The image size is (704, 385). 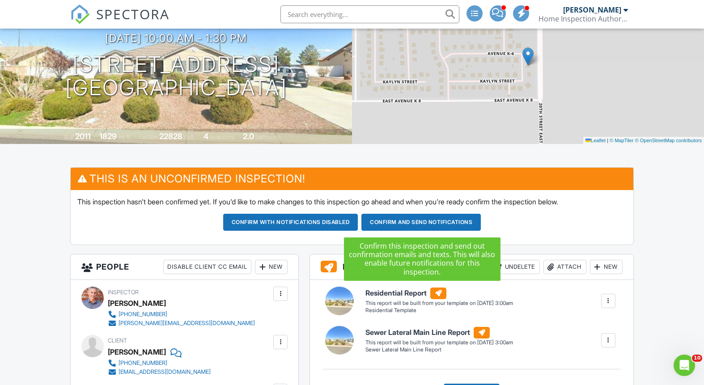 I want to click on a: SPECTORA, so click(x=120, y=21).